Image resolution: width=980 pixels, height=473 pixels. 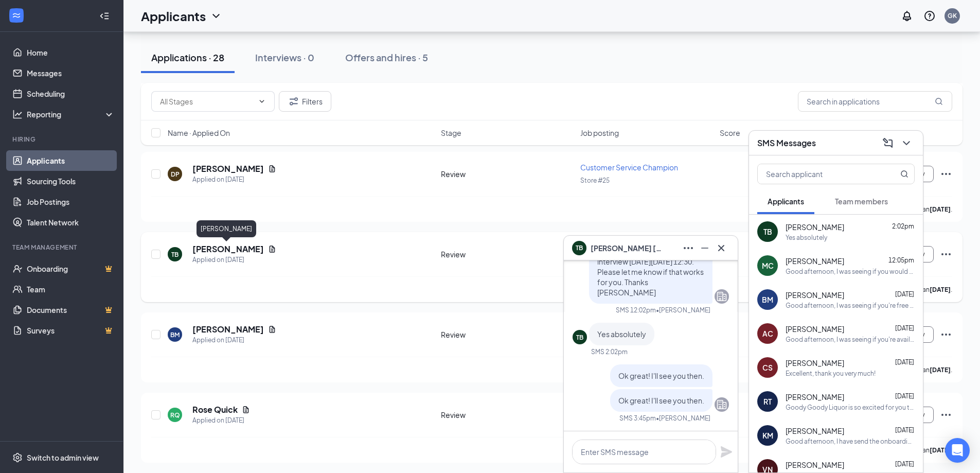 What do you see at coordinates (629, 168) in the screenshot?
I see `span: Customer Service Champion` at bounding box center [629, 168].